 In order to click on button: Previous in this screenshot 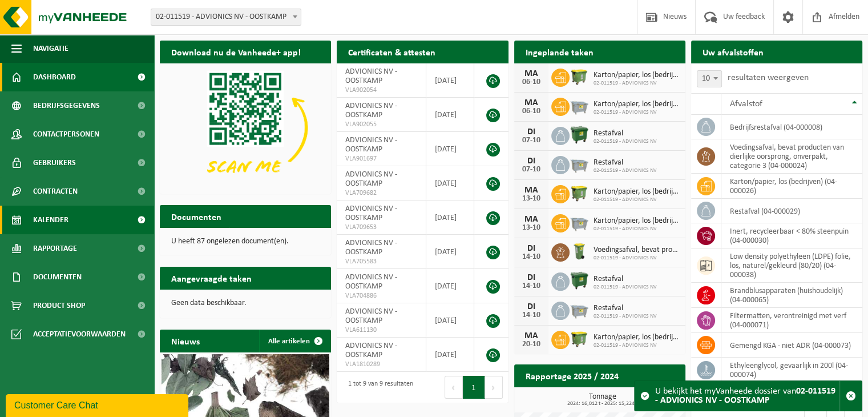, I will do `click(453, 387)`.